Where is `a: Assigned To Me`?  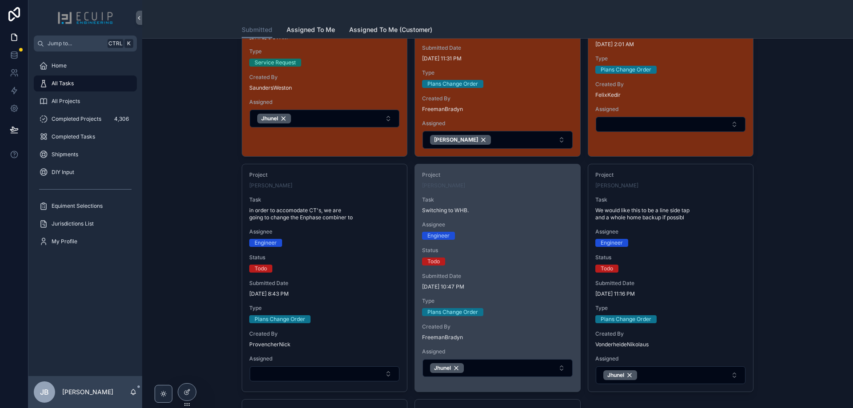
a: Assigned To Me is located at coordinates (311, 31).